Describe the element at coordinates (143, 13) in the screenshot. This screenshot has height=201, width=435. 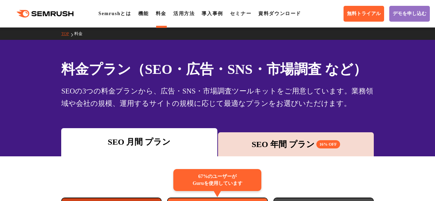
I see `a: 機能` at that location.